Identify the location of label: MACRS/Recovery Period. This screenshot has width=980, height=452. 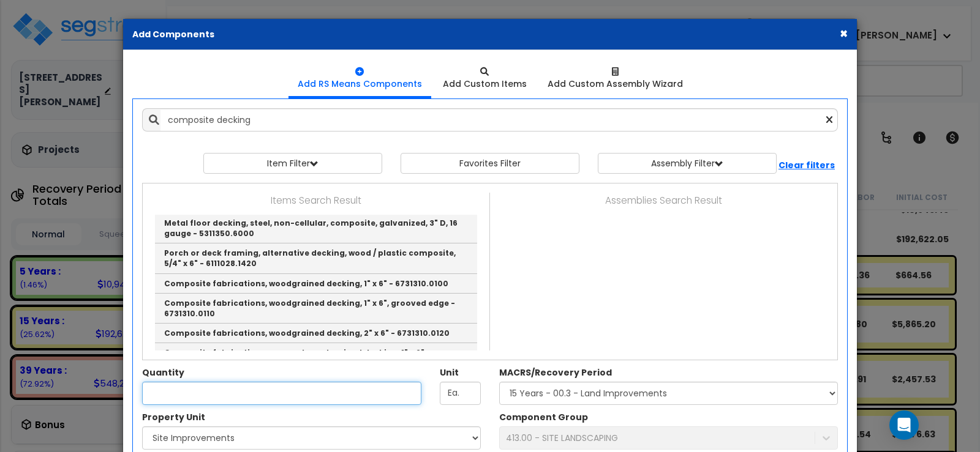
(555, 372).